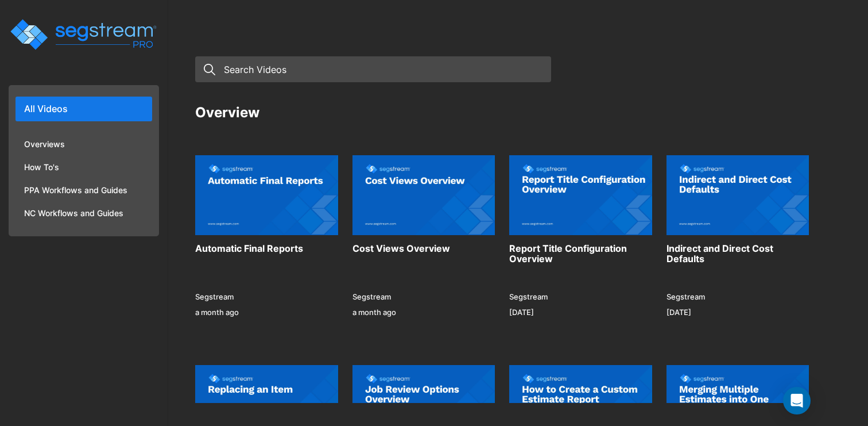 The width and height of the screenshot is (868, 426). Describe the element at coordinates (84, 144) in the screenshot. I see `li: Overviews` at that location.